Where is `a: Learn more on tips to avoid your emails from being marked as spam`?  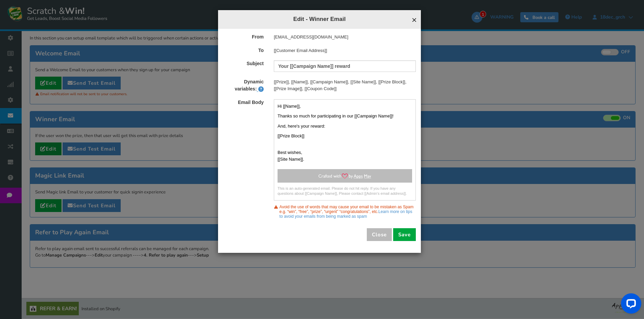
a: Learn more on tips to avoid your emails from being marked as spam is located at coordinates (346, 214).